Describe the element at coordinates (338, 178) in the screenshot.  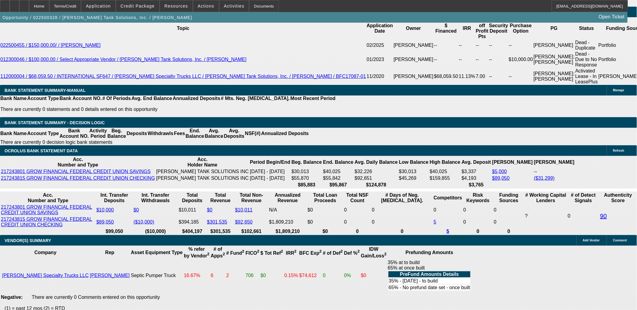
I see `td: $55,842` at that location.